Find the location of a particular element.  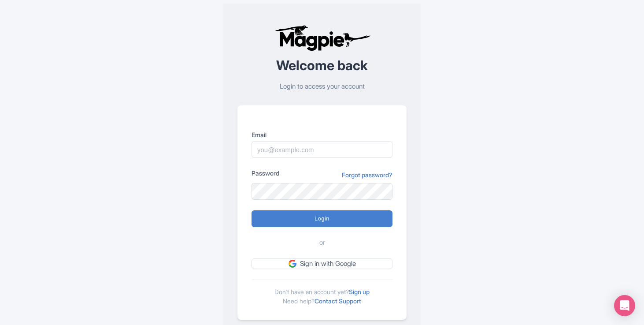

input: you@example.com is located at coordinates (322, 150).